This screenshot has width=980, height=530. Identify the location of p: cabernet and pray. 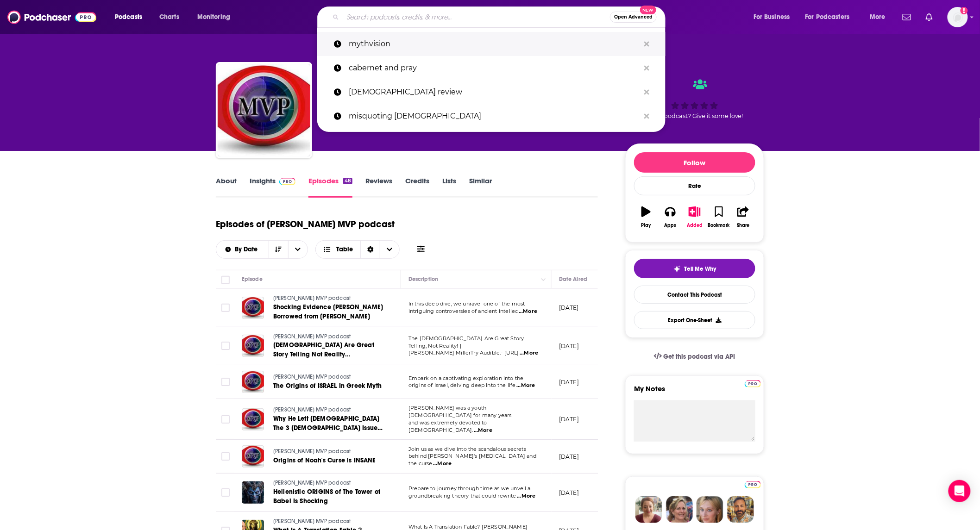
(494, 68).